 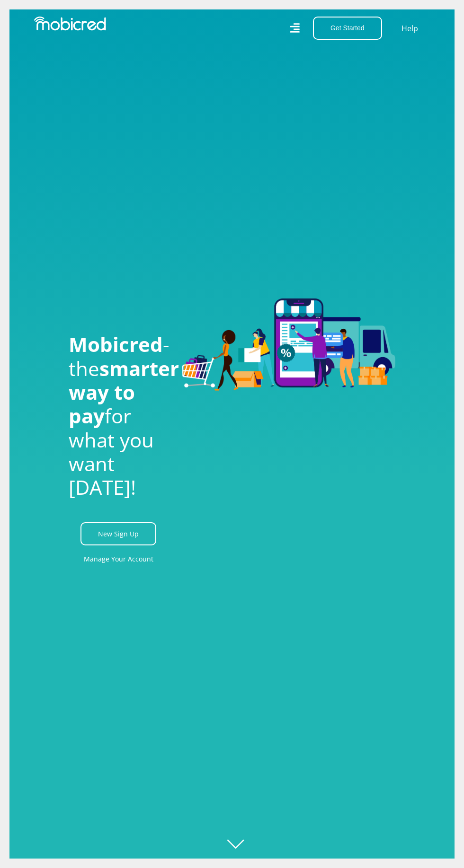 I want to click on img: Welcome to Mobicred, so click(x=288, y=344).